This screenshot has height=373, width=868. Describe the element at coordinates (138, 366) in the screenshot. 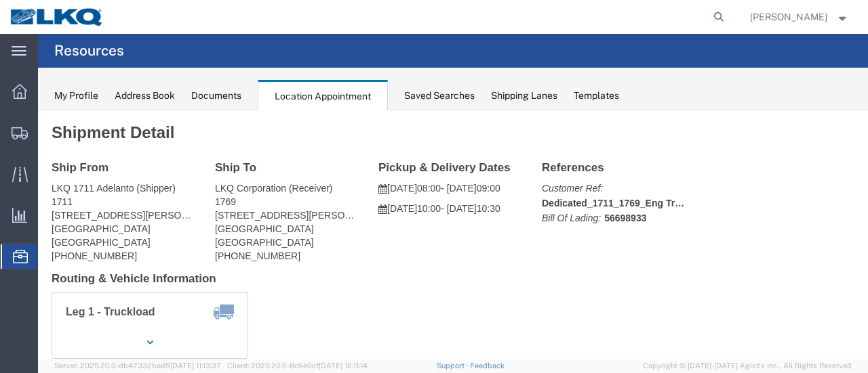

I see `span: Server: 2025.20.0-db47332bad5` at that location.